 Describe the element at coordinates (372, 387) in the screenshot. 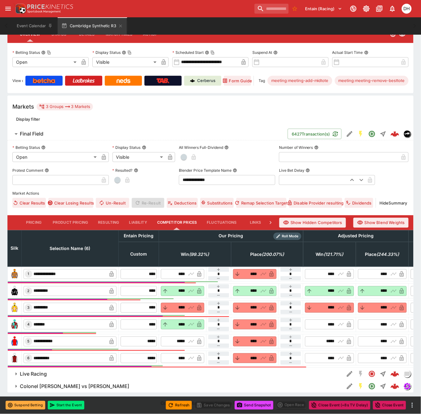

I see `svg: Open` at that location.